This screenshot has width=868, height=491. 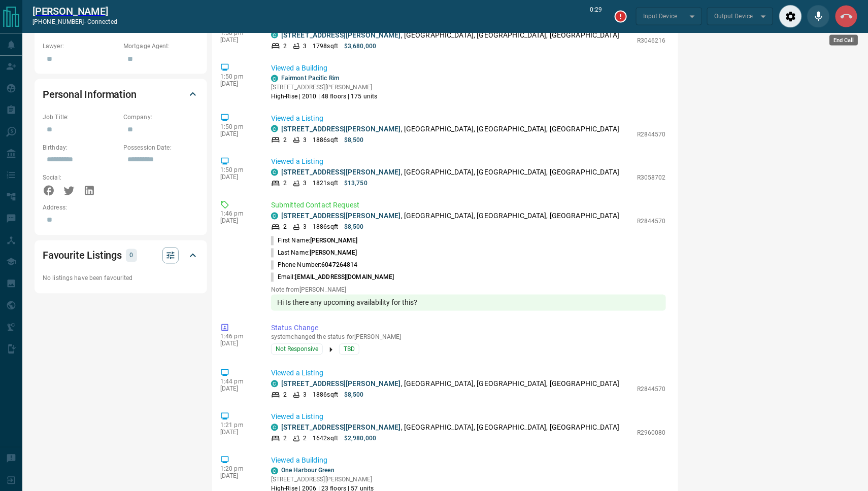 What do you see at coordinates (360, 439) in the screenshot?
I see `p: $2,980,000` at bounding box center [360, 439].